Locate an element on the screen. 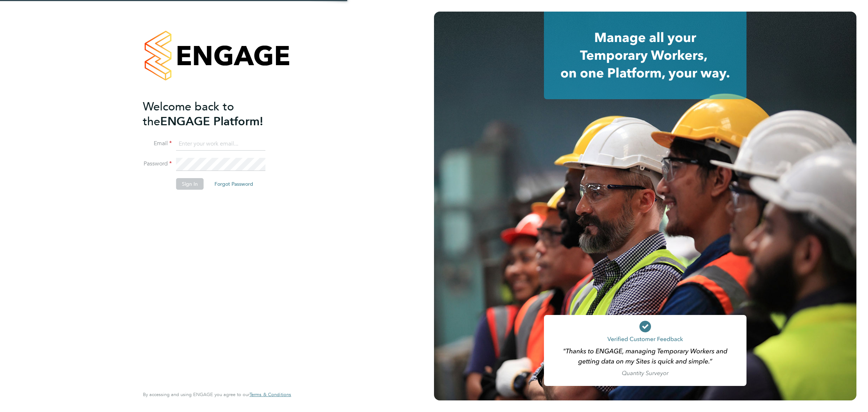  input: Enter your work email... is located at coordinates (221, 144).